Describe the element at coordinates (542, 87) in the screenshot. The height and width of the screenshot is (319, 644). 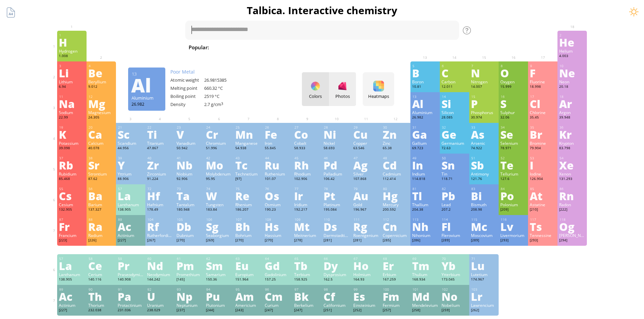
I see `div: 18.998` at that location.